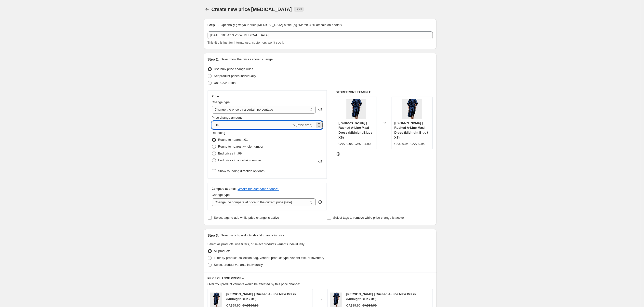  What do you see at coordinates (222, 250) in the screenshot?
I see `span: All products` at bounding box center [222, 250].